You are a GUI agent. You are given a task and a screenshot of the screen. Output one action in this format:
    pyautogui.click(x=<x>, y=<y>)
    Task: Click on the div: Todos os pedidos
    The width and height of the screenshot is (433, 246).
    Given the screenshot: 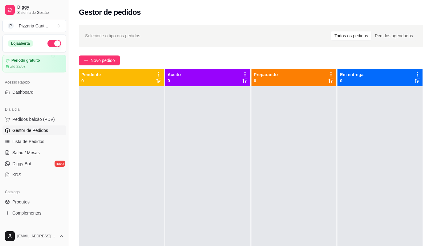 What is the action you would take?
    pyautogui.click(x=351, y=36)
    